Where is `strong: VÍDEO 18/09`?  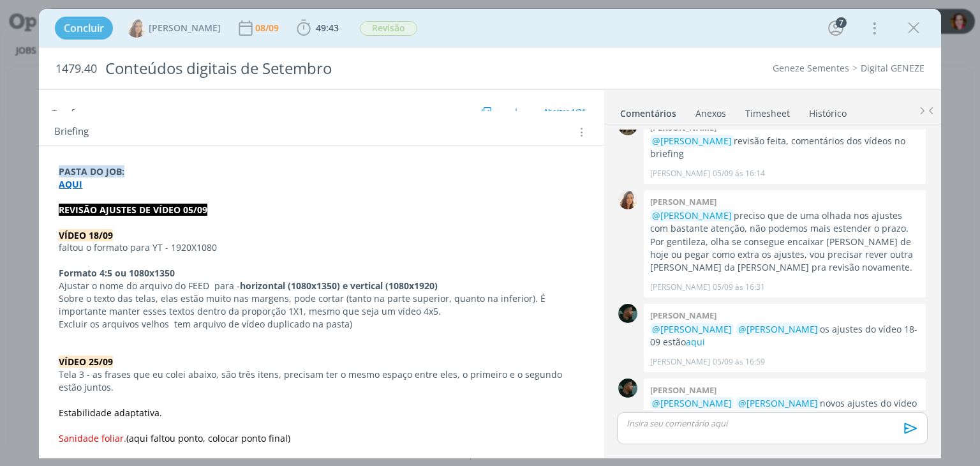
strong: VÍDEO 18/09 is located at coordinates (85, 235).